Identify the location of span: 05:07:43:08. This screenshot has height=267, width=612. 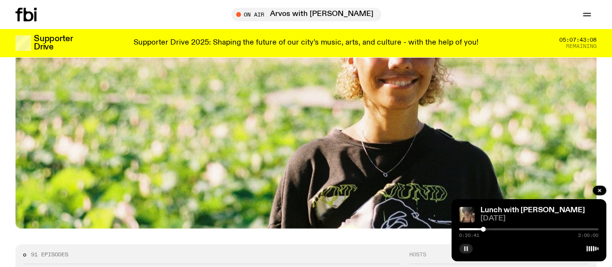
(578, 40).